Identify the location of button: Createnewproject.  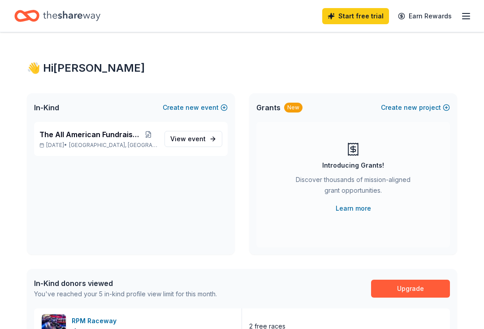
(416, 108).